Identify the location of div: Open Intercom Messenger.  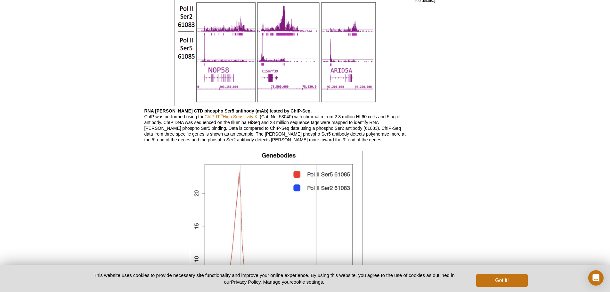
(596, 278).